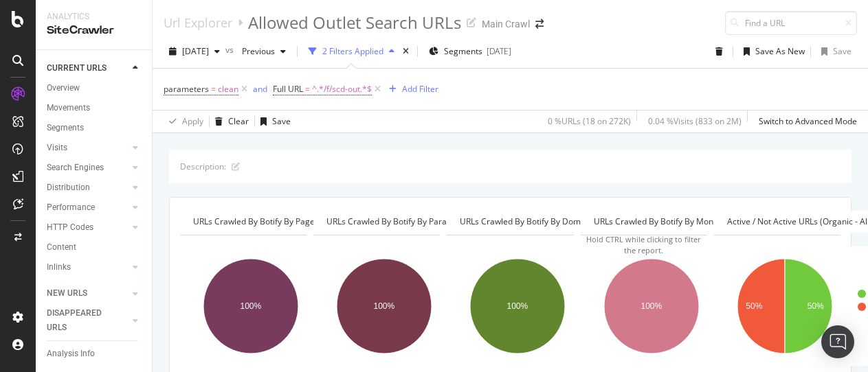 The height and width of the screenshot is (372, 868). What do you see at coordinates (87, 167) in the screenshot?
I see `a: Search Engines` at bounding box center [87, 167].